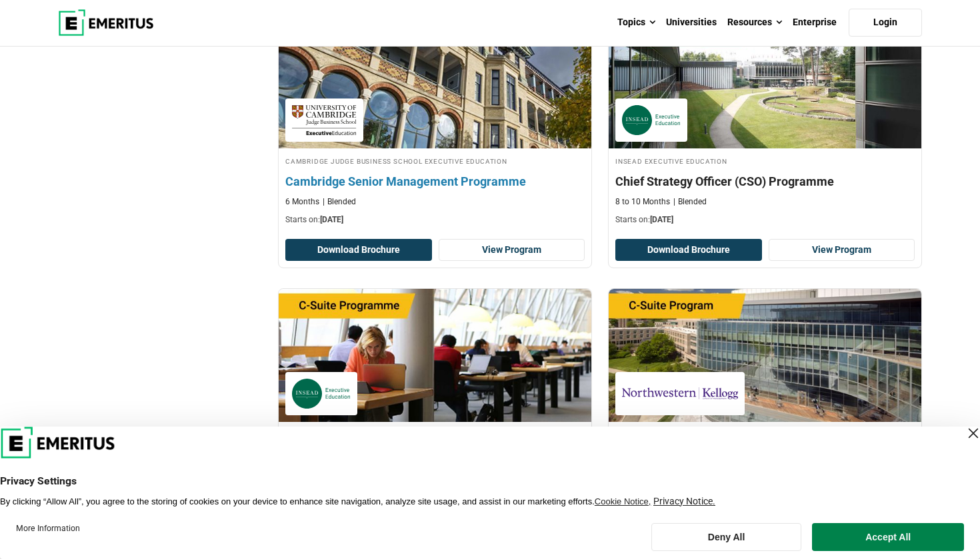 The height and width of the screenshot is (559, 980). Describe the element at coordinates (764, 181) in the screenshot. I see `h4: Chief Strategy Officer (CSO) Programme` at that location.